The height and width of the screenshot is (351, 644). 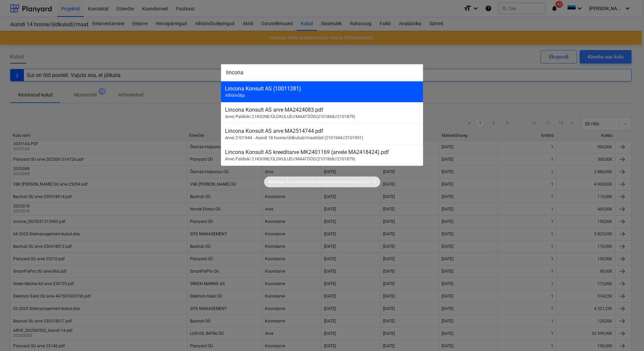 What do you see at coordinates (322, 182) in the screenshot?
I see `div: Soovitus:Ava see kiiremini klahvikombinatsioonigaCtrl + K` at bounding box center [322, 182].